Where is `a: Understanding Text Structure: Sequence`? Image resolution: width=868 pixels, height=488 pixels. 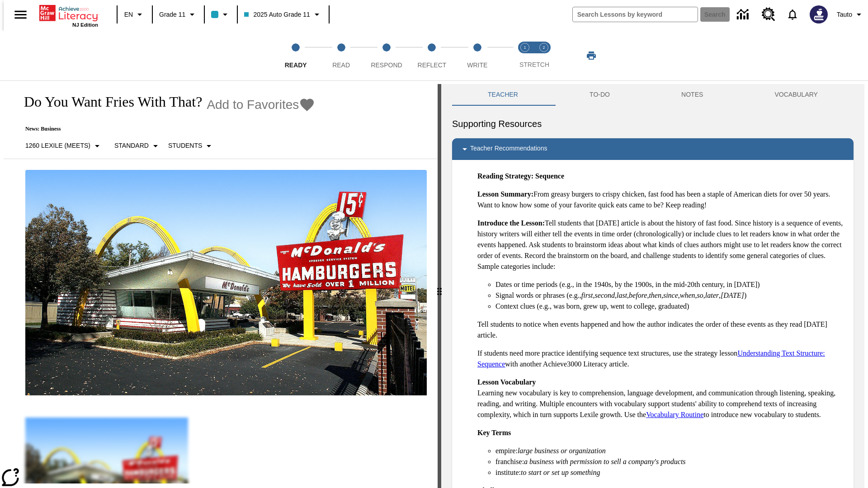
a: Understanding Text Structure: Sequence is located at coordinates (651, 359).